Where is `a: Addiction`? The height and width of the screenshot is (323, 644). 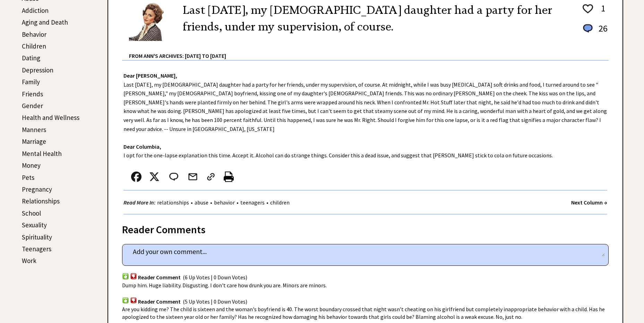
a: Addiction is located at coordinates (35, 10).